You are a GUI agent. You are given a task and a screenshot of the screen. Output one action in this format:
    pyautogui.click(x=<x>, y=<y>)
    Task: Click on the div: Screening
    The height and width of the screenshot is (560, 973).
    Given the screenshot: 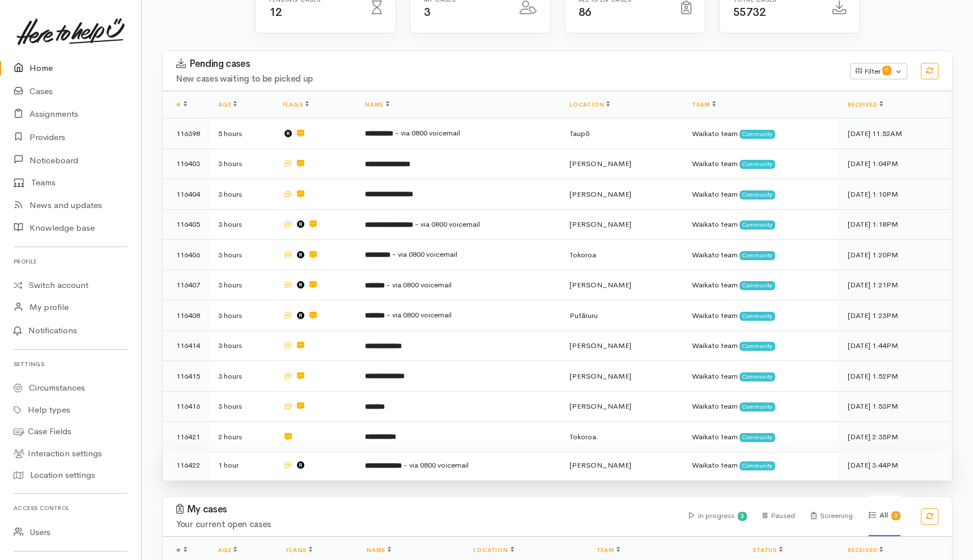 What is the action you would take?
    pyautogui.click(x=832, y=516)
    